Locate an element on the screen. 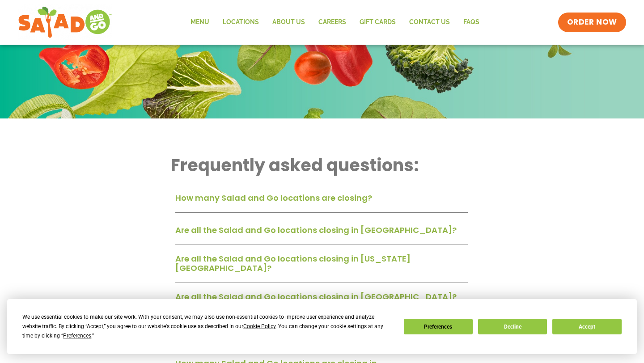 Image resolution: width=644 pixels, height=363 pixels. span: ORDER NOW is located at coordinates (592, 22).